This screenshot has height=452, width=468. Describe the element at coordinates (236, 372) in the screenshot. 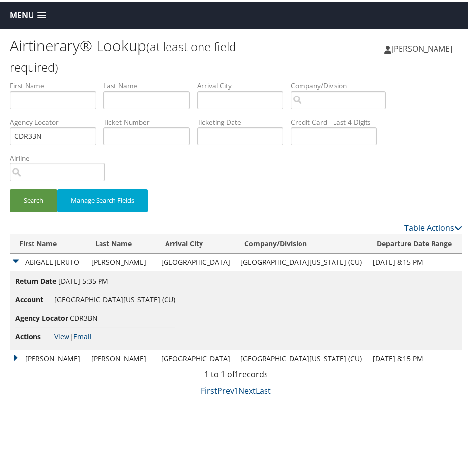

I see `span: 1` at that location.